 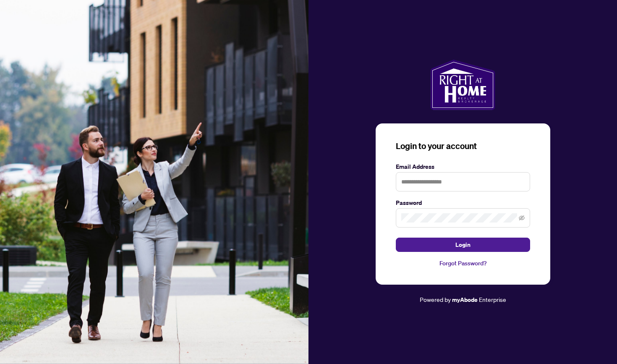 What do you see at coordinates (463, 263) in the screenshot?
I see `a: Forgot Password?` at bounding box center [463, 263].